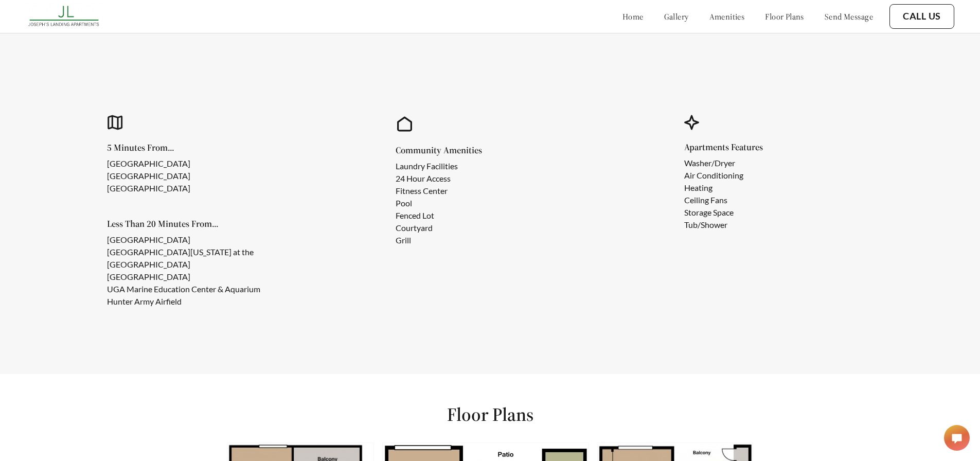 Image resolution: width=980 pixels, height=461 pixels. Describe the element at coordinates (211, 289) in the screenshot. I see `li: UGA Marine Education Center & Aquarium` at that location.